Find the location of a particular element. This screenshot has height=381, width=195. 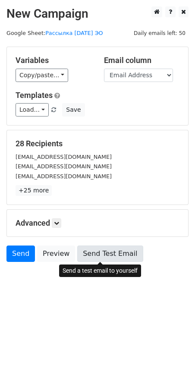

a: Preview is located at coordinates (56, 253).